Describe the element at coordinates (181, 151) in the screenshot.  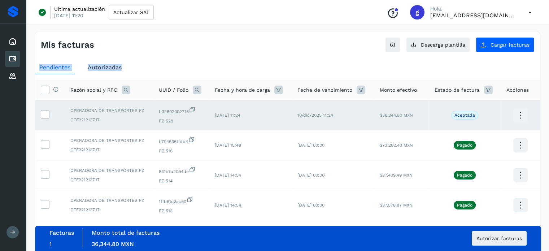
I see `span: FZ 516` at that location.